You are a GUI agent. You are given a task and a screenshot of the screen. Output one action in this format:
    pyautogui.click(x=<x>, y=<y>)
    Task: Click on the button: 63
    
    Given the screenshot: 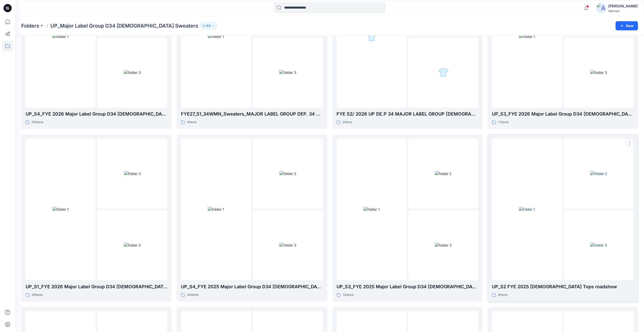 What is the action you would take?
    pyautogui.click(x=208, y=26)
    